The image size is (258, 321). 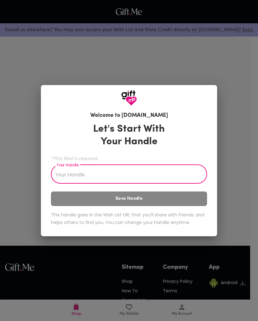 What do you see at coordinates (126, 175) in the screenshot?
I see `input: Your Handle` at bounding box center [126, 175].